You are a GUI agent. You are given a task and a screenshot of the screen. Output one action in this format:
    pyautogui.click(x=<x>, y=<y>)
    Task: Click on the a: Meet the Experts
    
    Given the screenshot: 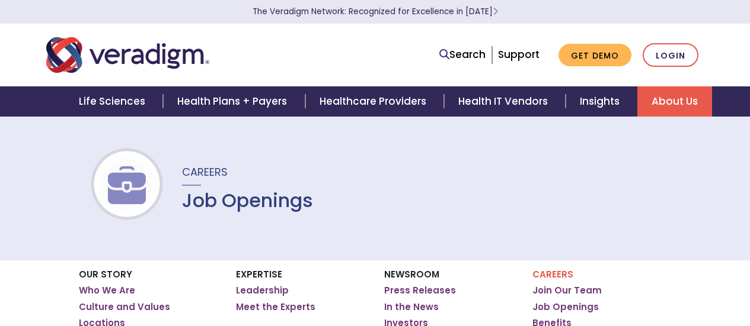 What is the action you would take?
    pyautogui.click(x=276, y=308)
    